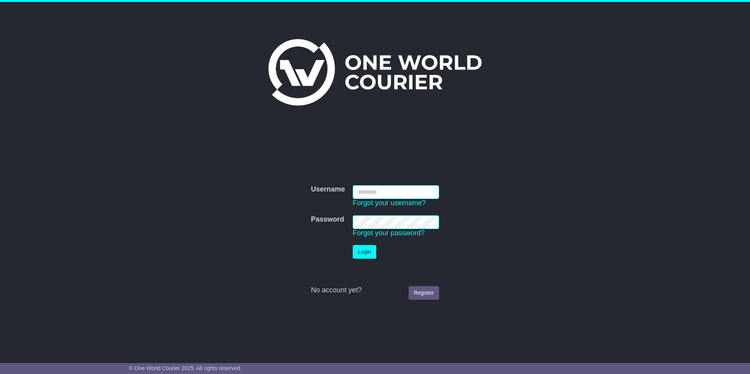 Image resolution: width=750 pixels, height=374 pixels. What do you see at coordinates (327, 220) in the screenshot?
I see `label: Password` at bounding box center [327, 220].